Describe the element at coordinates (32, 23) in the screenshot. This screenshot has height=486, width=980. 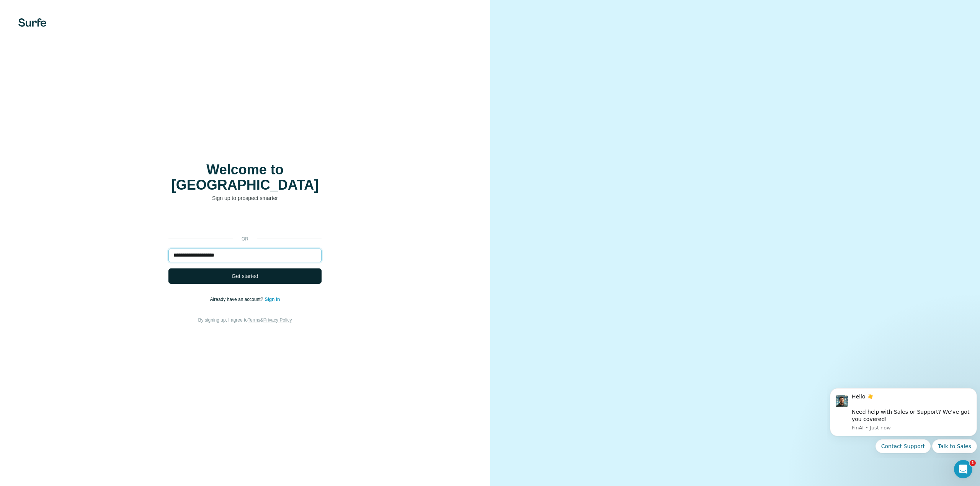
I see `img: Surfe's logo` at that location.